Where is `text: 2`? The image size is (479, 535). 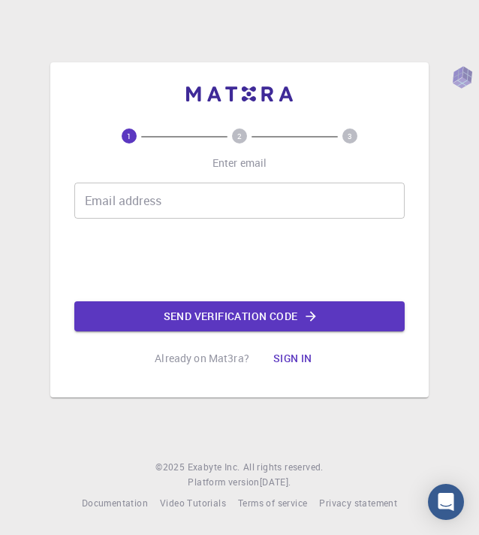 text: 2 is located at coordinates (240, 136).